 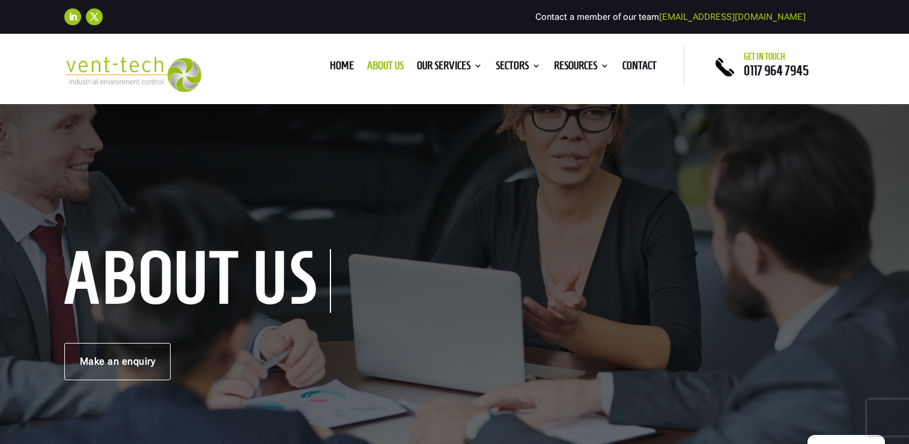 I want to click on a: Resources, so click(x=582, y=68).